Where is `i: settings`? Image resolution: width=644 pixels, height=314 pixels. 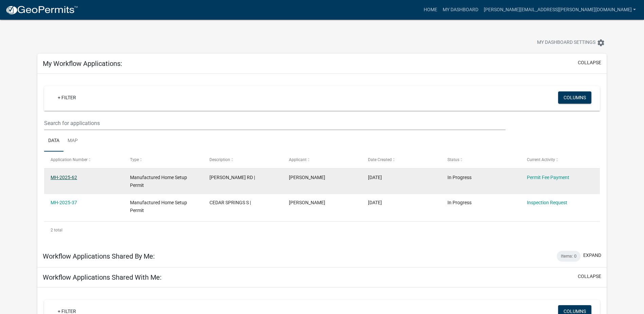 i: settings is located at coordinates (601, 43).